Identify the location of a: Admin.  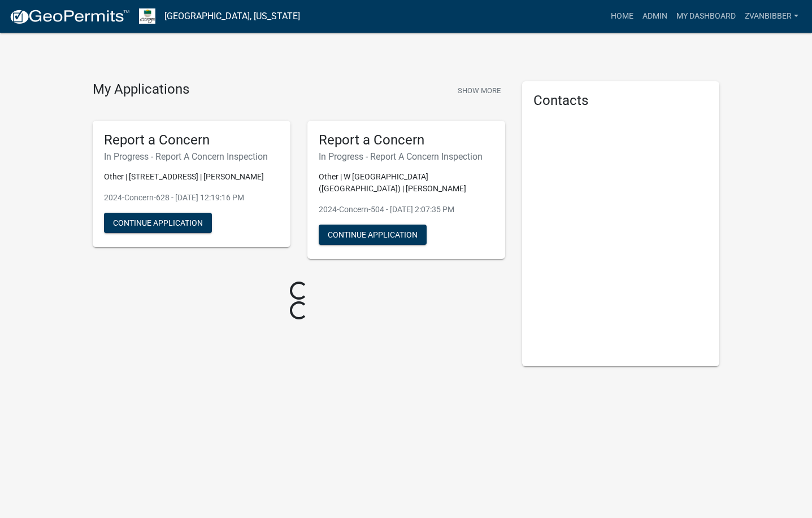
(655, 16).